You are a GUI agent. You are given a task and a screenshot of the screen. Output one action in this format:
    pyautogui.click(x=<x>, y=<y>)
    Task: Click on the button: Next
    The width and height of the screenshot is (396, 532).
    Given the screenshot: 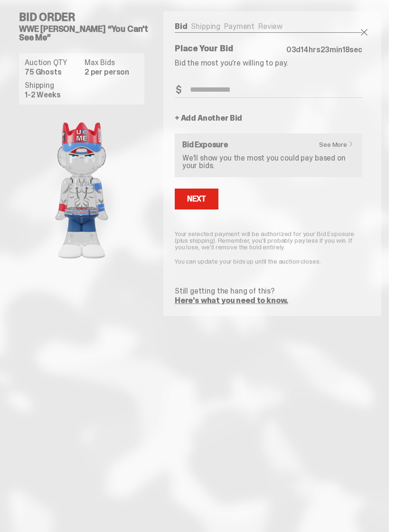 What is the action you would take?
    pyautogui.click(x=196, y=199)
    